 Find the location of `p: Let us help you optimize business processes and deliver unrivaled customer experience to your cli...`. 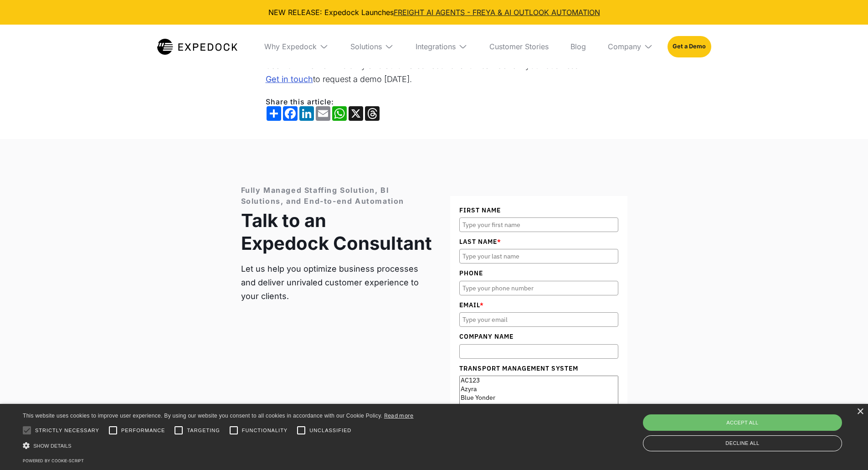

p: Let us help you optimize business processes and deliver unrivaled customer experience to your cli... is located at coordinates (336, 282).